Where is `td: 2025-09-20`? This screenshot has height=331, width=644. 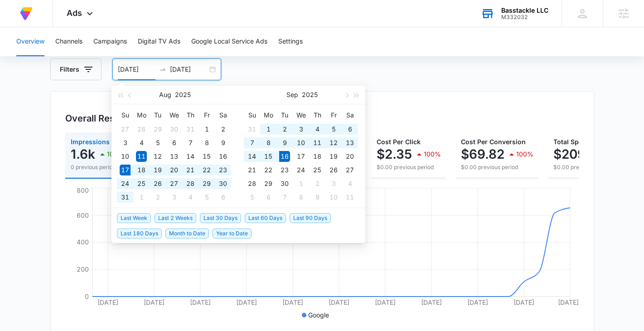
td: 2025-09-20 is located at coordinates (350, 156).